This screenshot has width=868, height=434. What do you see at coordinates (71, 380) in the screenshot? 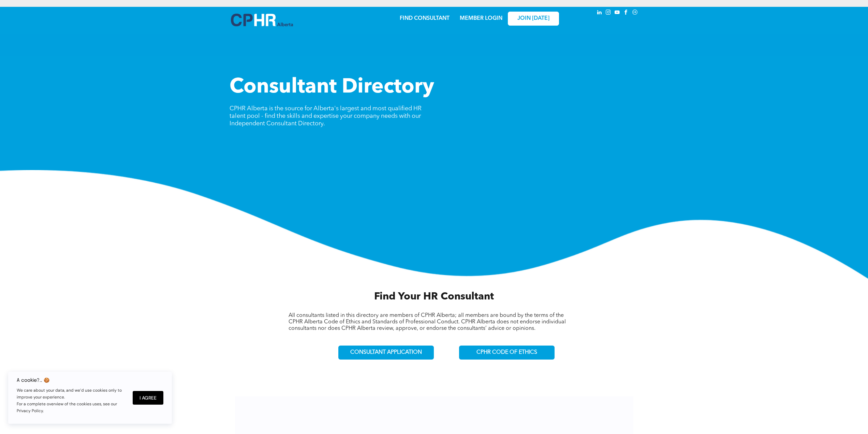
I see `h6: A cookie?.. 🍪` at bounding box center [71, 380].